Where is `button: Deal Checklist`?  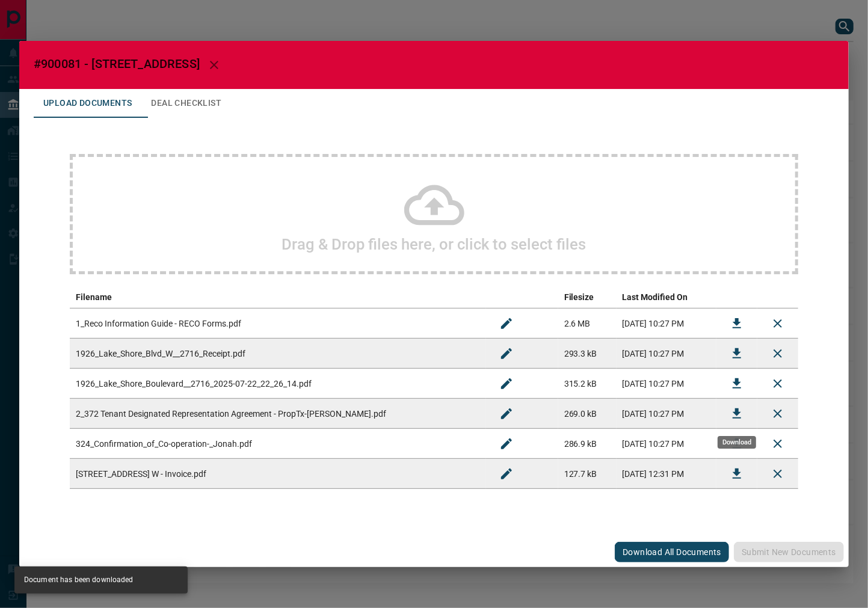
button: Deal Checklist is located at coordinates (186, 104).